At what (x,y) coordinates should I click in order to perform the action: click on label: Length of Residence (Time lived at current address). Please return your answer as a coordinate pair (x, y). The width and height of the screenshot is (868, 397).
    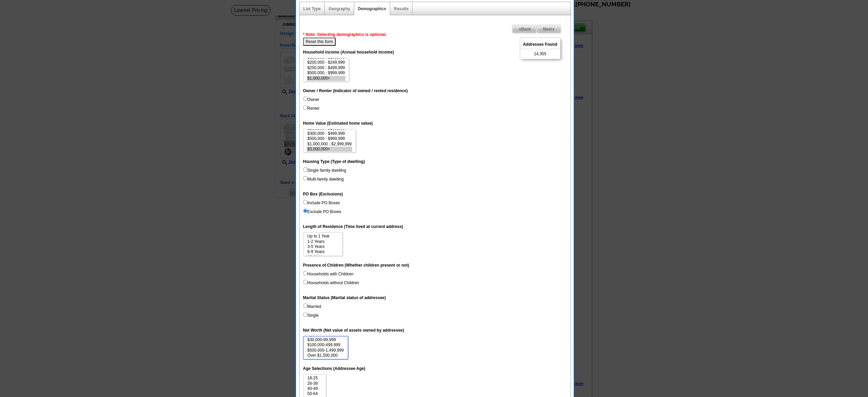
    Looking at the image, I should click on (354, 227).